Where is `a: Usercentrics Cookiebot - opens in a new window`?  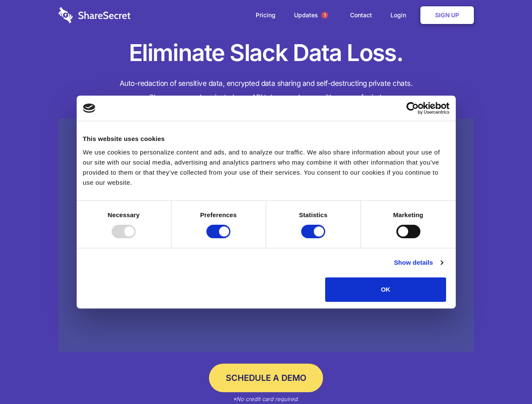
a: Usercentrics Cookiebot - opens in a new window is located at coordinates (412, 108).